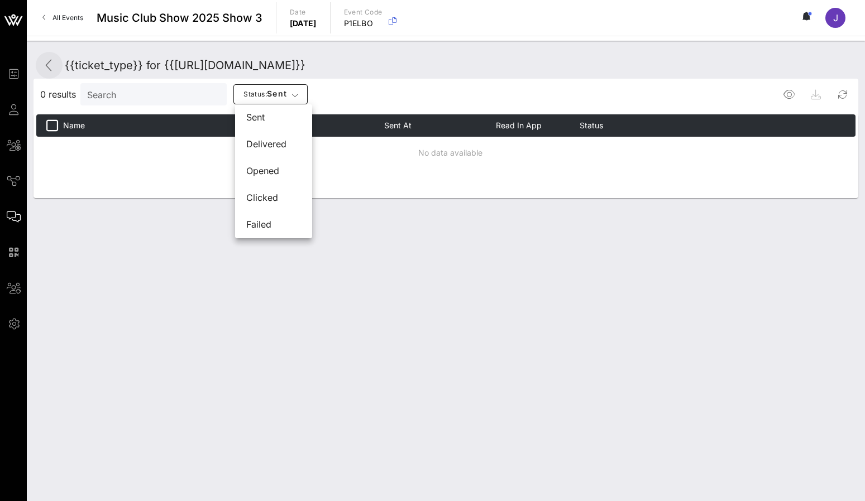 This screenshot has height=501, width=865. What do you see at coordinates (519, 125) in the screenshot?
I see `span: Read in App` at bounding box center [519, 125].